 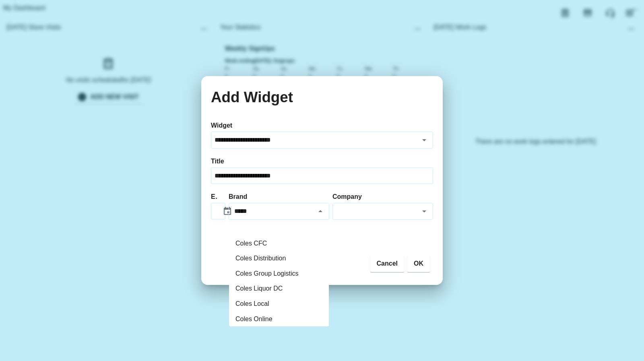 I want to click on li: Coles Online, so click(x=279, y=319).